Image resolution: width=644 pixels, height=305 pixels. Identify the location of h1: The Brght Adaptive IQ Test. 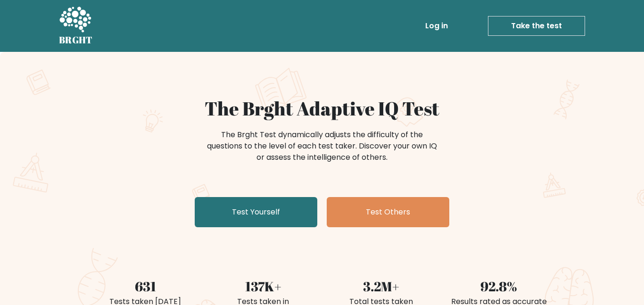
(322, 108).